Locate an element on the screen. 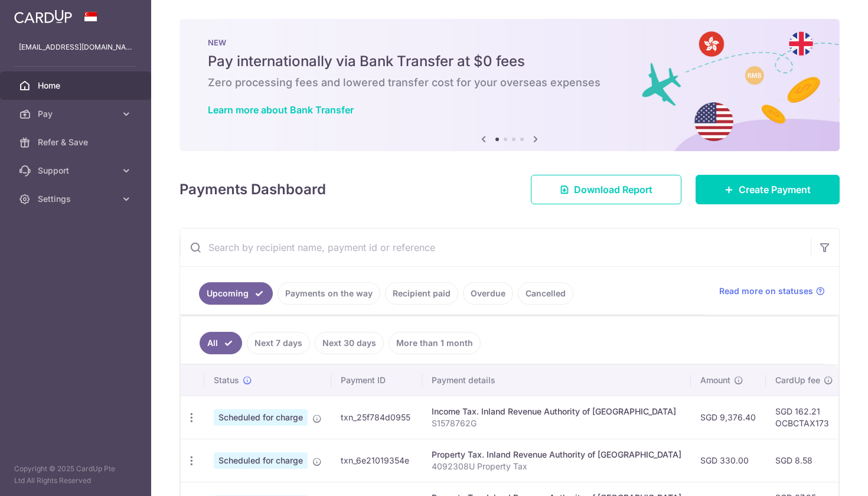 The image size is (868, 496). a: Next 7 days is located at coordinates (278, 343).